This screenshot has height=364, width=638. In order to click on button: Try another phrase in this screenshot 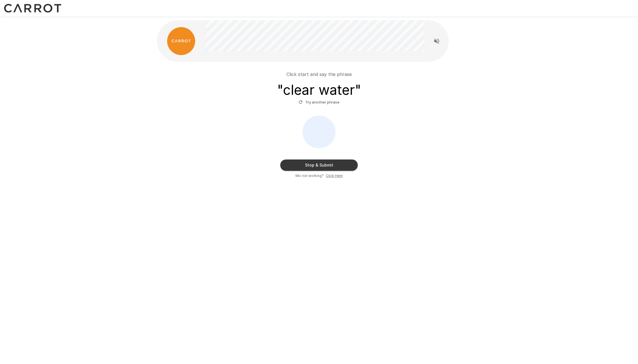, I will do `click(319, 102)`.